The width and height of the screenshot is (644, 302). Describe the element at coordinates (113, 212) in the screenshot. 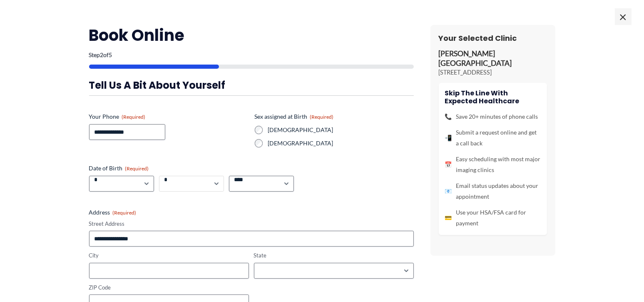

I see `legend: Address` at that location.